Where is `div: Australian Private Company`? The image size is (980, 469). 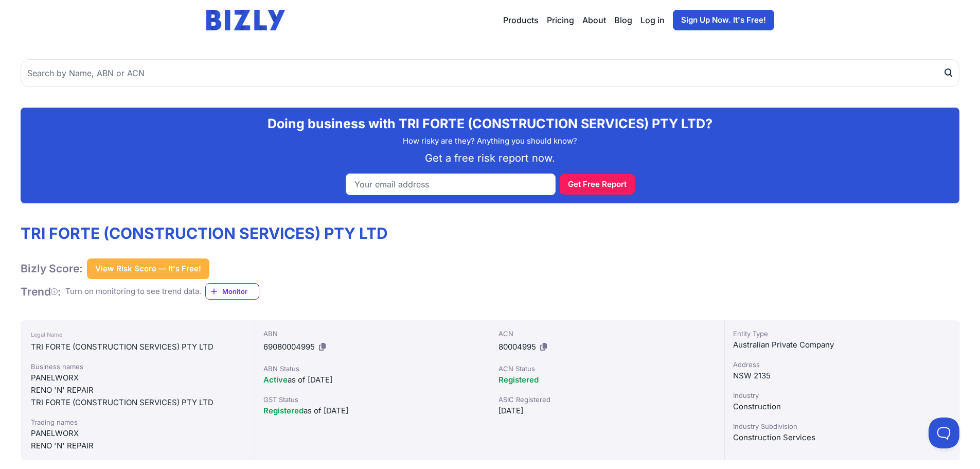 div: Australian Private Company is located at coordinates (842, 345).